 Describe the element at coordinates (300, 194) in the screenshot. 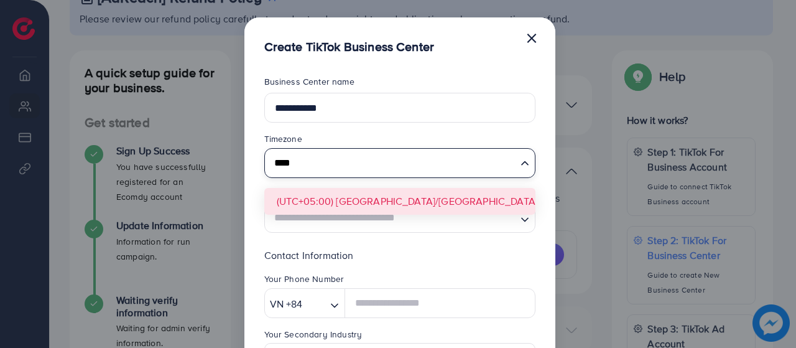

I see `label: Country or region` at that location.